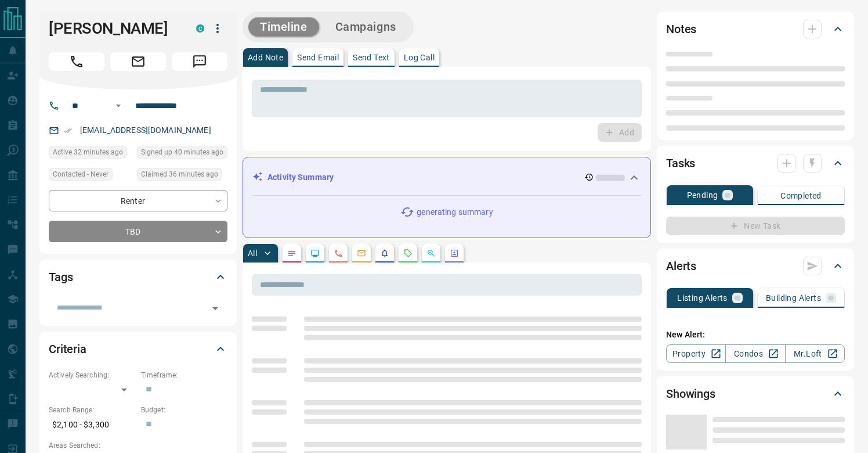 This screenshot has width=868, height=453. Describe the element at coordinates (91, 375) in the screenshot. I see `p: Actively Searching:` at that location.